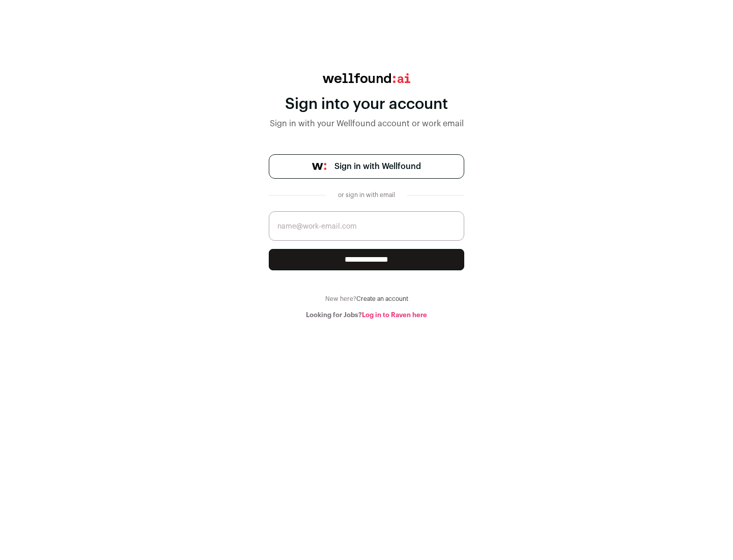 This screenshot has width=733, height=560. Describe the element at coordinates (382, 299) in the screenshot. I see `a: Create an account` at that location.